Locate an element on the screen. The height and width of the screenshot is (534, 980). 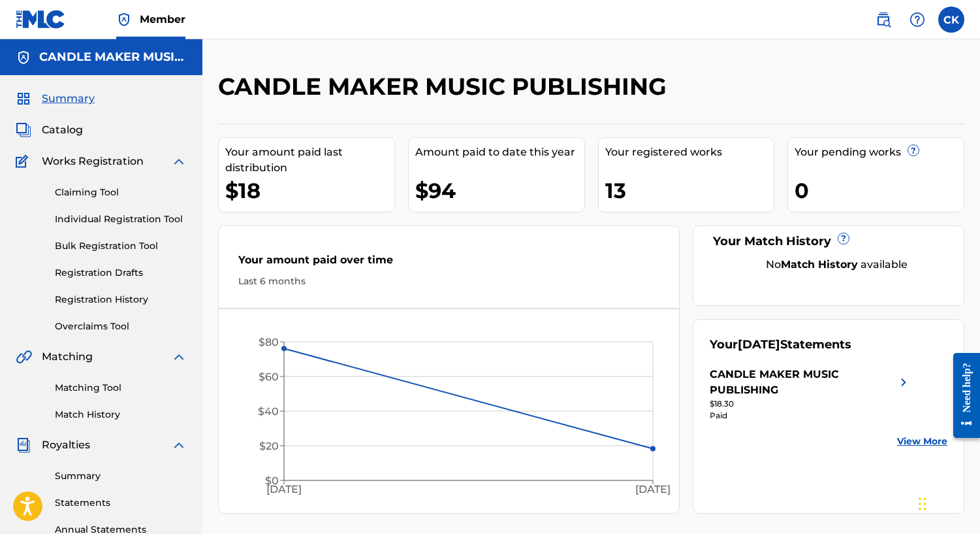
h5: CANDLE MAKER MUSIC PUBLISHING is located at coordinates (113, 57).